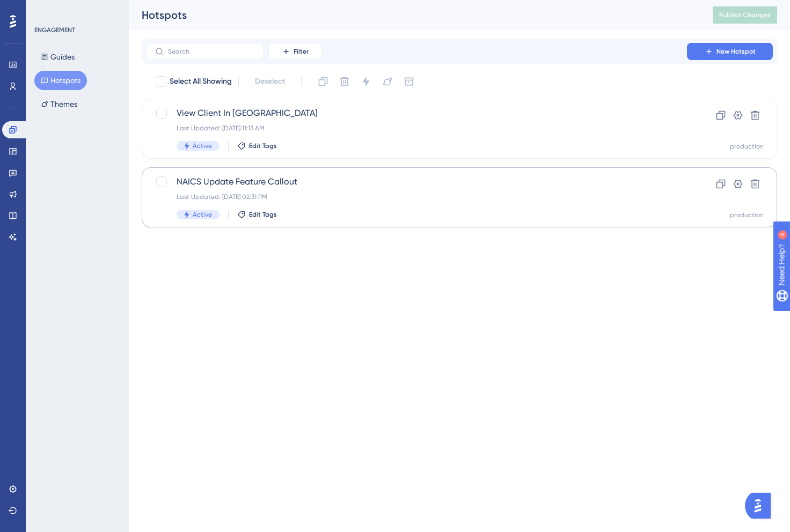 The image size is (790, 532). I want to click on input: Search, so click(211, 51).